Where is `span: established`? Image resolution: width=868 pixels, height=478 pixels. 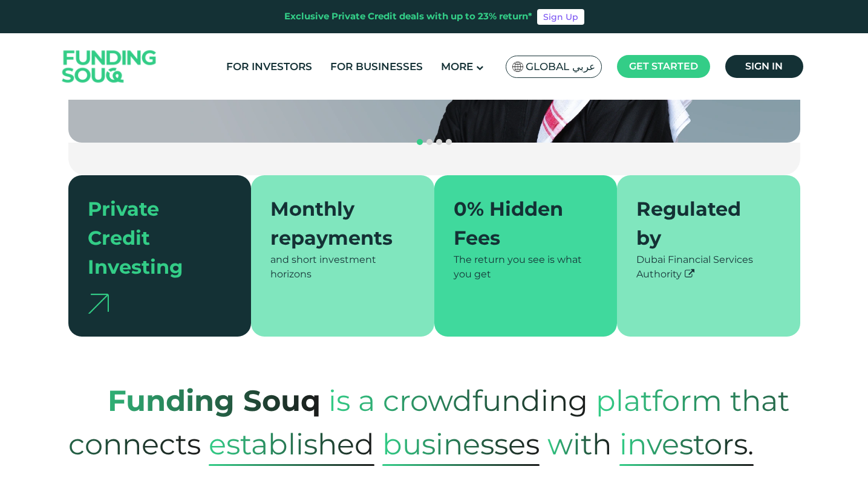
span: established is located at coordinates (291, 444).